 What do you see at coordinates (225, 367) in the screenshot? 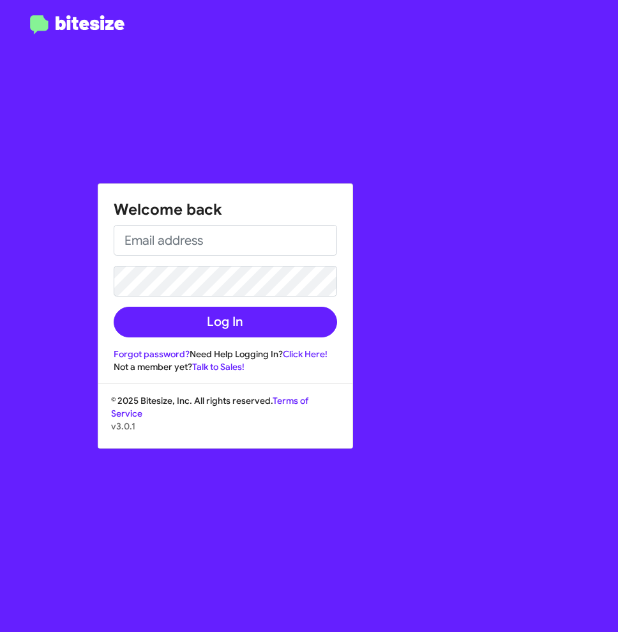
I see `div: Not a member yet?` at bounding box center [225, 367].